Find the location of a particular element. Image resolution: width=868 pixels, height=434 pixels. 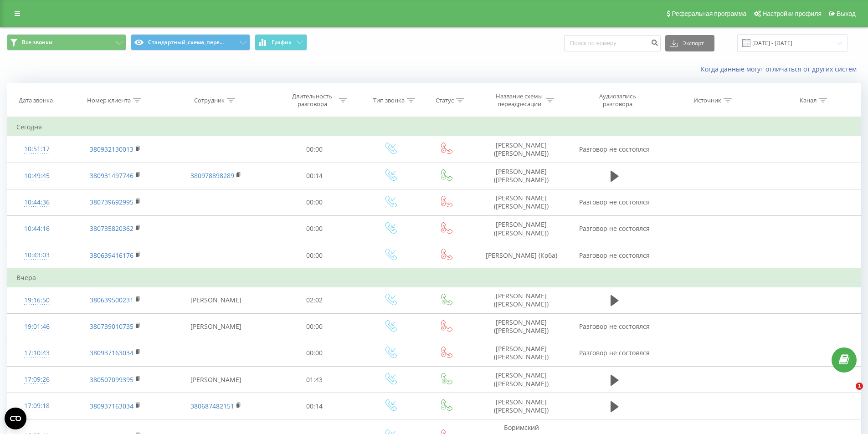

div: 17:09:26 is located at coordinates (37, 379).